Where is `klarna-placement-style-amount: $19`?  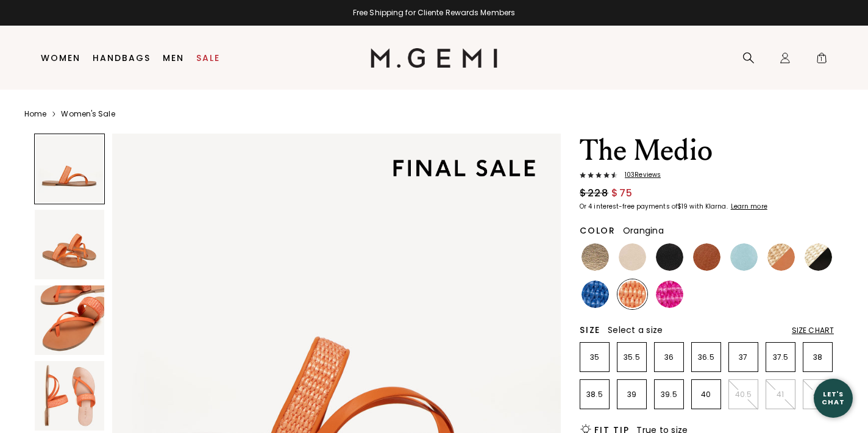
klarna-placement-style-amount: $19 is located at coordinates (682, 206).